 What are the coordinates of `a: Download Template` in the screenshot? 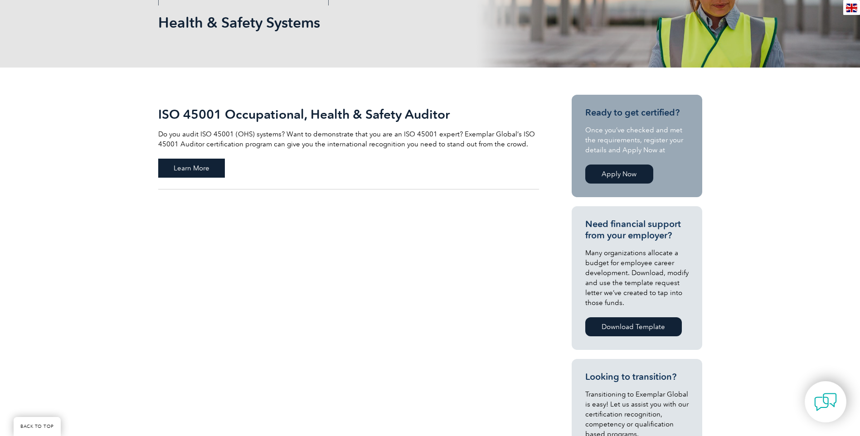 It's located at (634, 327).